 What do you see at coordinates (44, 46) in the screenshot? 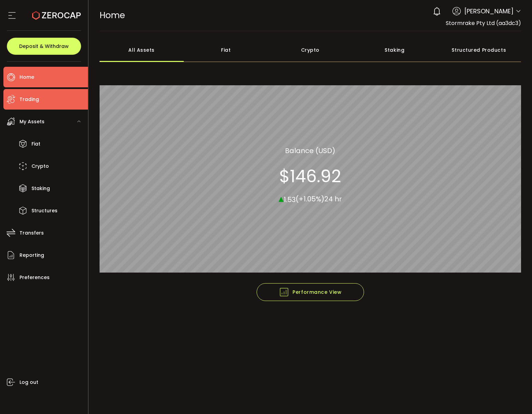
I see `span: Deposit & Withdraw` at bounding box center [44, 46].